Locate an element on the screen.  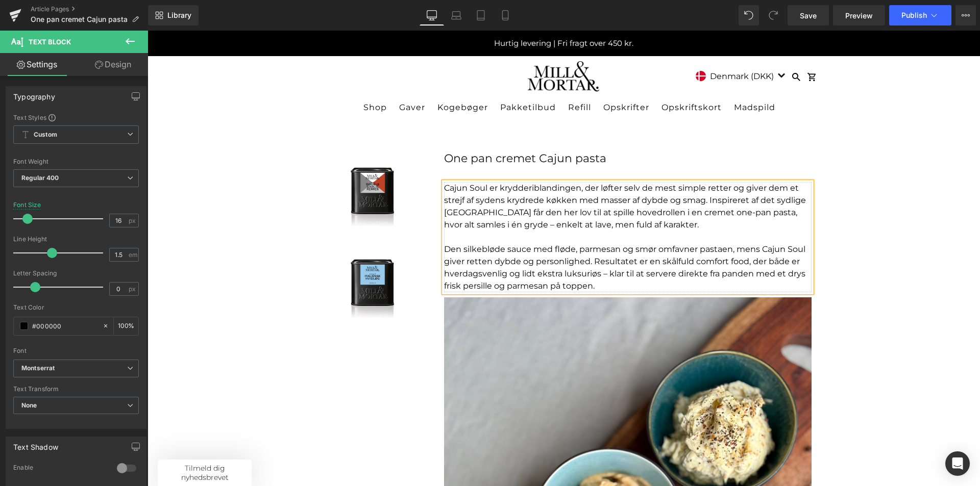
a: Preview is located at coordinates (859, 15).